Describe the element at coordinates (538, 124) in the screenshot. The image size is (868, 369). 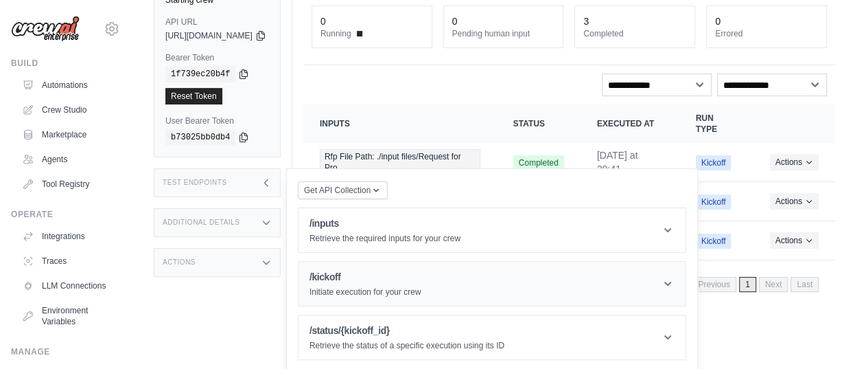
I see `th: Status` at that location.